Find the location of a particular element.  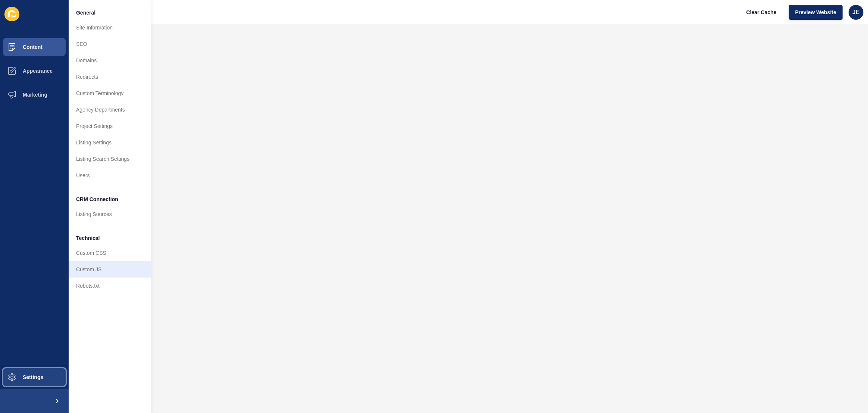

a: Project Settings is located at coordinates (110, 126).